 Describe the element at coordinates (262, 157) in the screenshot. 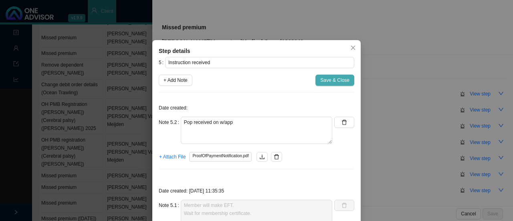

I see `span: download` at that location.